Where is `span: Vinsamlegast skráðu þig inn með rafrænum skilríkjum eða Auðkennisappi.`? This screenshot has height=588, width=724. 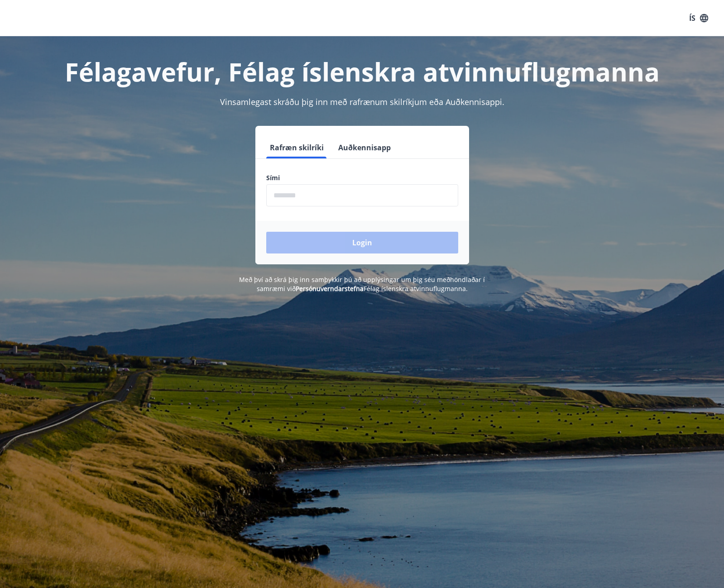
span: Vinsamlegast skráðu þig inn með rafrænum skilríkjum eða Auðkennisappi. is located at coordinates (362, 102).